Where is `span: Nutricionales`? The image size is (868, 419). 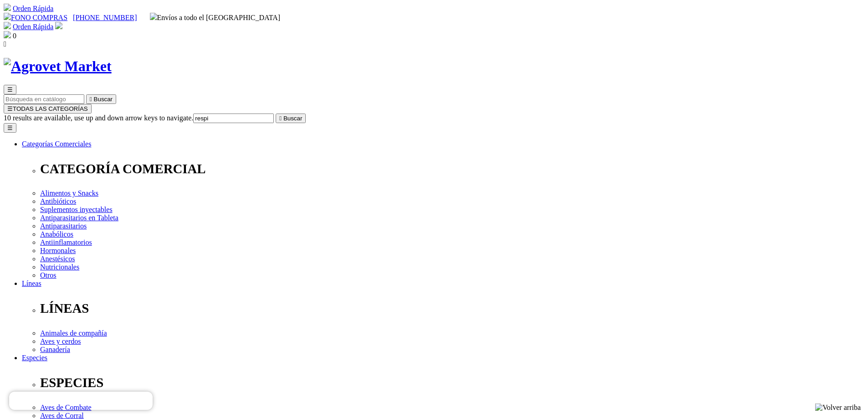
span: Nutricionales is located at coordinates (60, 267).